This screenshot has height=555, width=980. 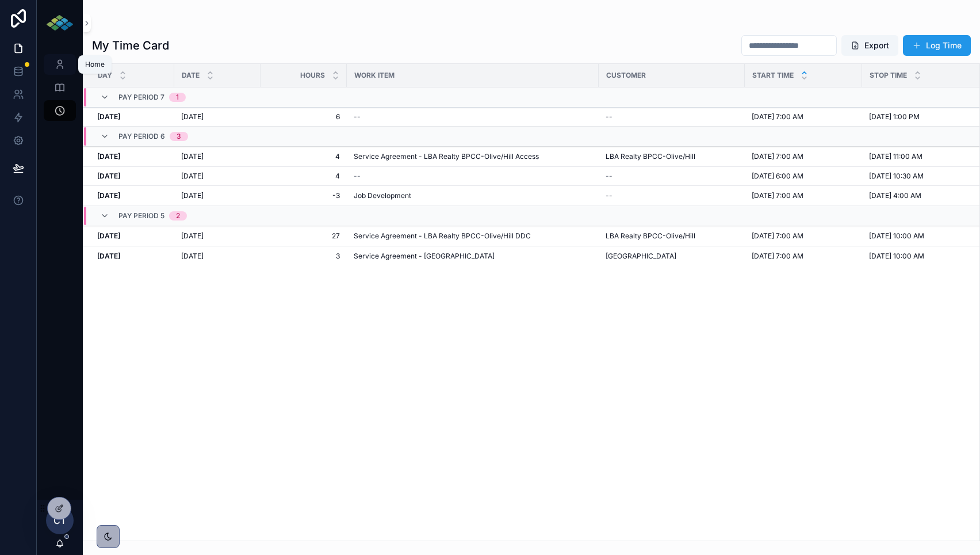 I want to click on span: Service Agreement - LBA Realty BPCC-Olive/Hill Access, so click(x=447, y=156).